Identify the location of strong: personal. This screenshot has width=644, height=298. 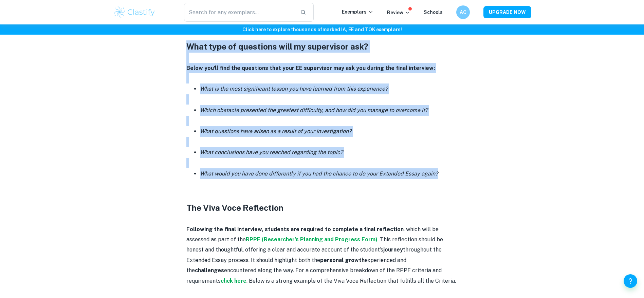
(331, 261).